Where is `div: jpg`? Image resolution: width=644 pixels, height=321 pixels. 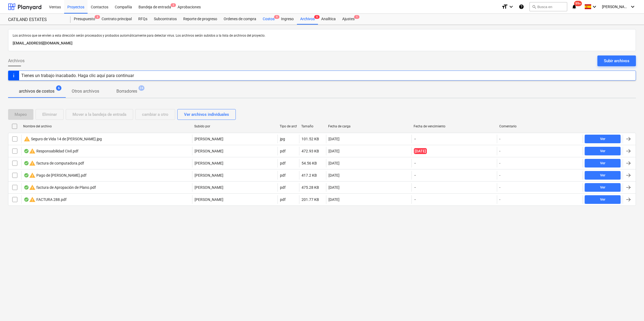
div: jpg is located at coordinates (282, 139).